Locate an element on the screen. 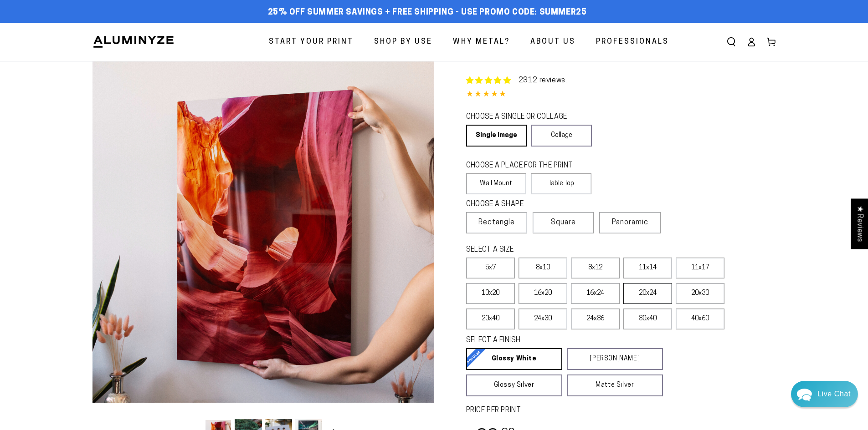 The width and height of the screenshot is (868, 430). legend: CHOOSE A SHAPE is located at coordinates (525, 204).